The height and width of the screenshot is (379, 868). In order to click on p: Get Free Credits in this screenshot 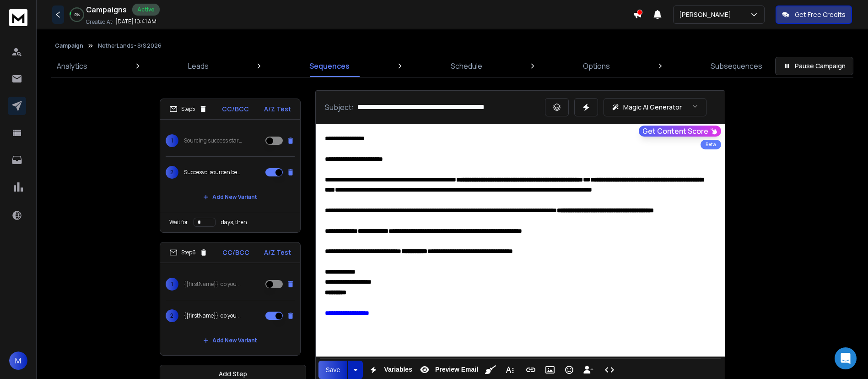, I will do `click(820, 15)`.